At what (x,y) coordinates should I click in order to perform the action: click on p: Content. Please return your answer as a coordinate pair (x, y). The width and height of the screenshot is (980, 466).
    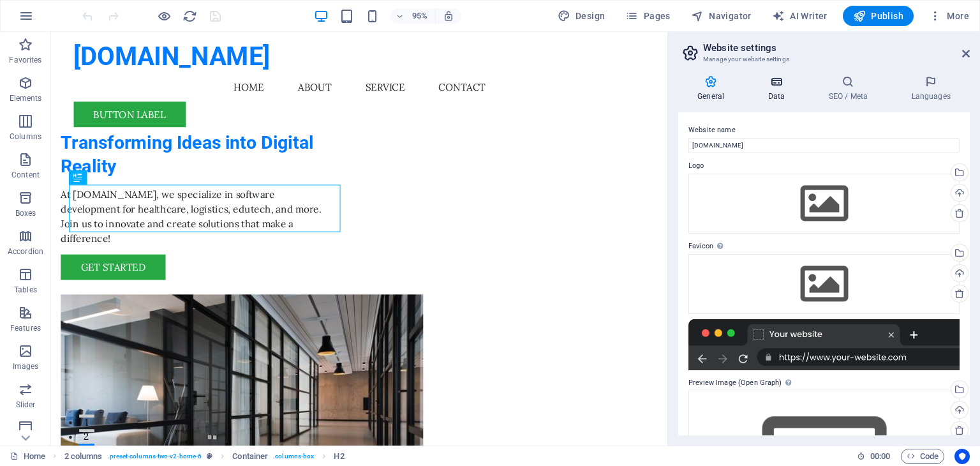
    Looking at the image, I should click on (25, 174).